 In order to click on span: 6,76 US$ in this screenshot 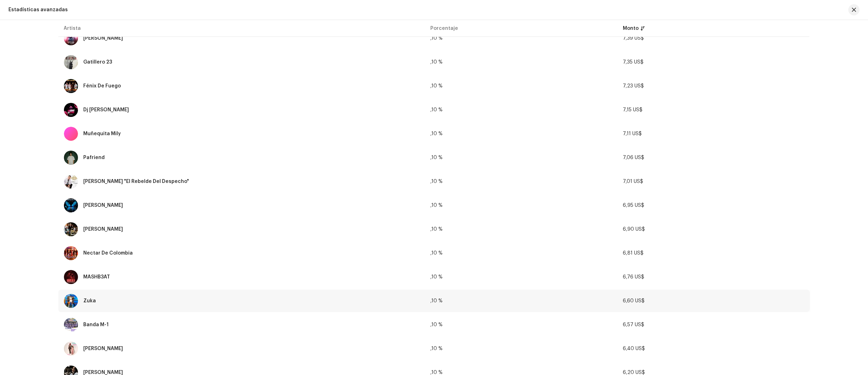, I will do `click(633, 277)`.